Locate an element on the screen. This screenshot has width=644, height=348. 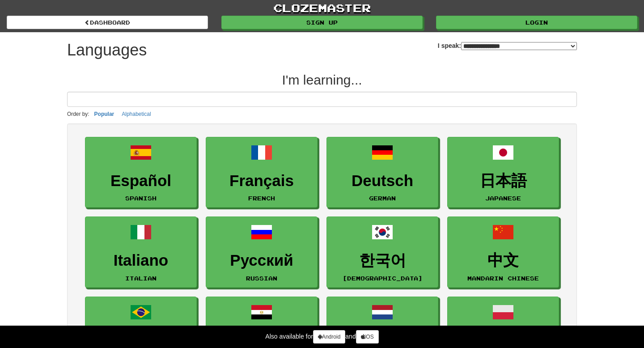
a: DeutschGerman is located at coordinates (382, 173).